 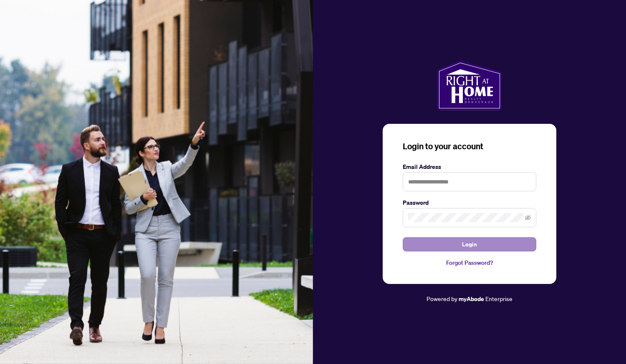 What do you see at coordinates (469, 202) in the screenshot?
I see `label: Password` at bounding box center [469, 202].